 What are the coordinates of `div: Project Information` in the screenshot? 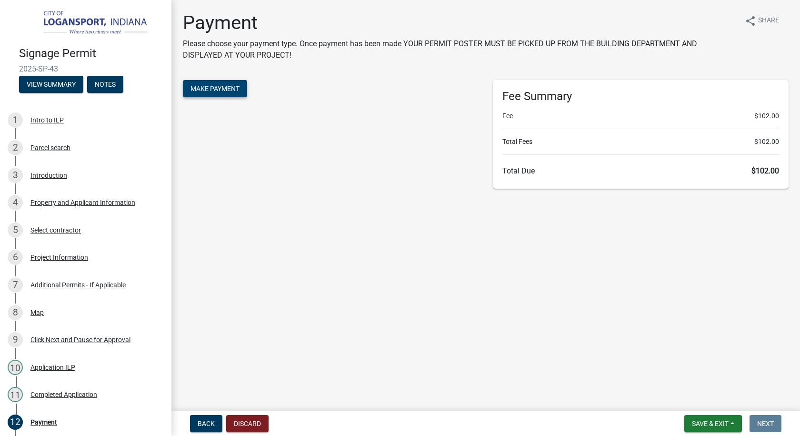 It's located at (59, 257).